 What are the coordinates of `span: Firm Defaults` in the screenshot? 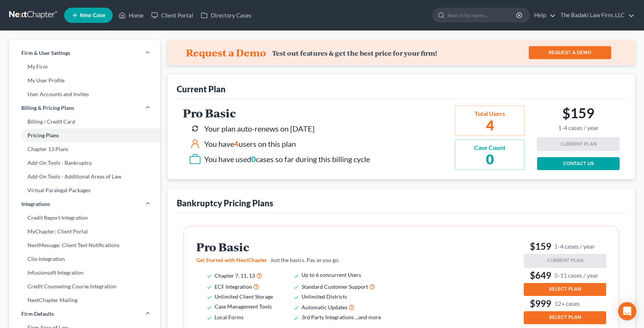 It's located at (37, 314).